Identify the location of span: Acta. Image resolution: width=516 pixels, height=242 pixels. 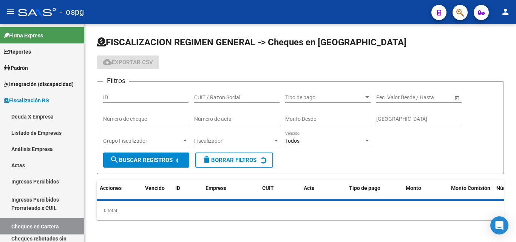
(309, 188).